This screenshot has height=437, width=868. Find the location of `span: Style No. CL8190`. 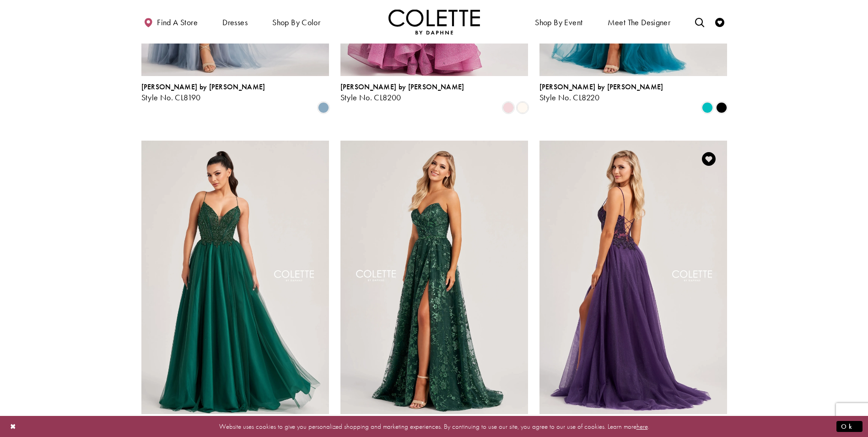

span: Style No. CL8190 is located at coordinates (171, 97).